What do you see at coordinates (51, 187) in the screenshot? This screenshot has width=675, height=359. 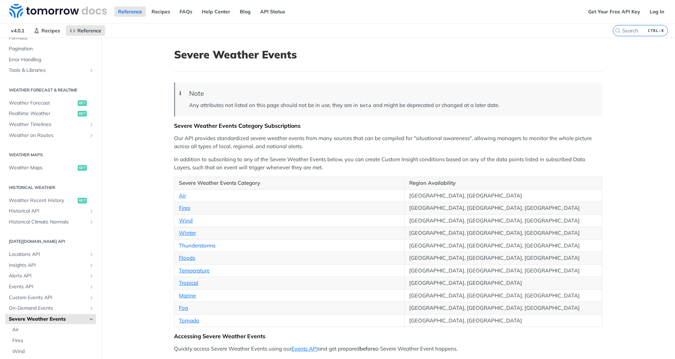 I see `h2: Historical Weather` at bounding box center [51, 187].